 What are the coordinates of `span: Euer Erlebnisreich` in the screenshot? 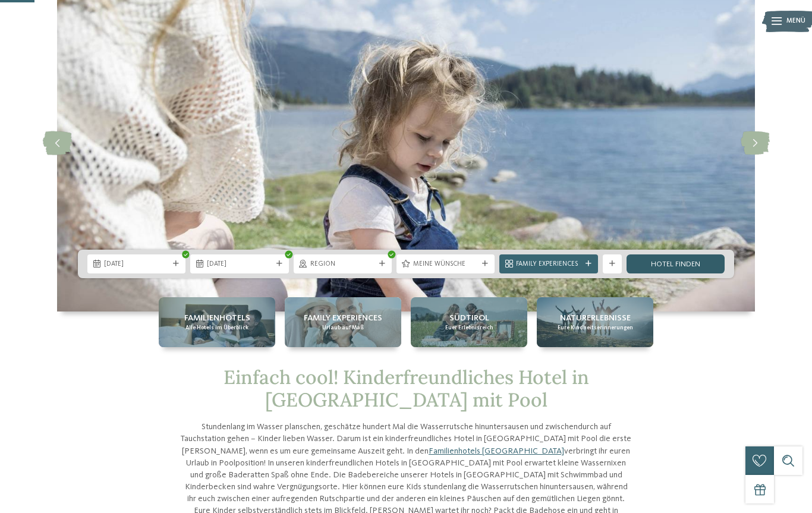 It's located at (469, 327).